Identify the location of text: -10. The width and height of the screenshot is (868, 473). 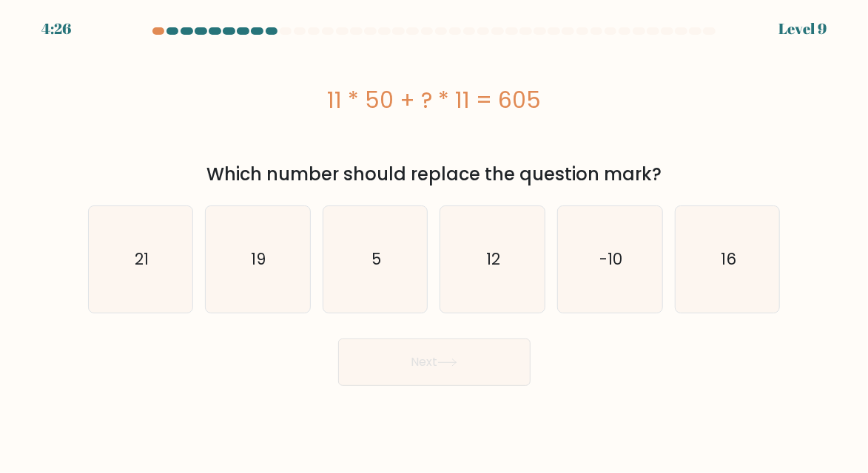
(611, 259).